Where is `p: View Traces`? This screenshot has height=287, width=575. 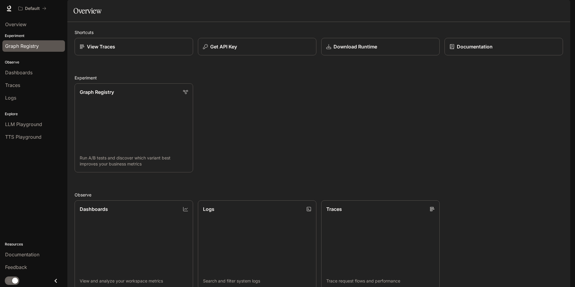
p: View Traces is located at coordinates (101, 47).